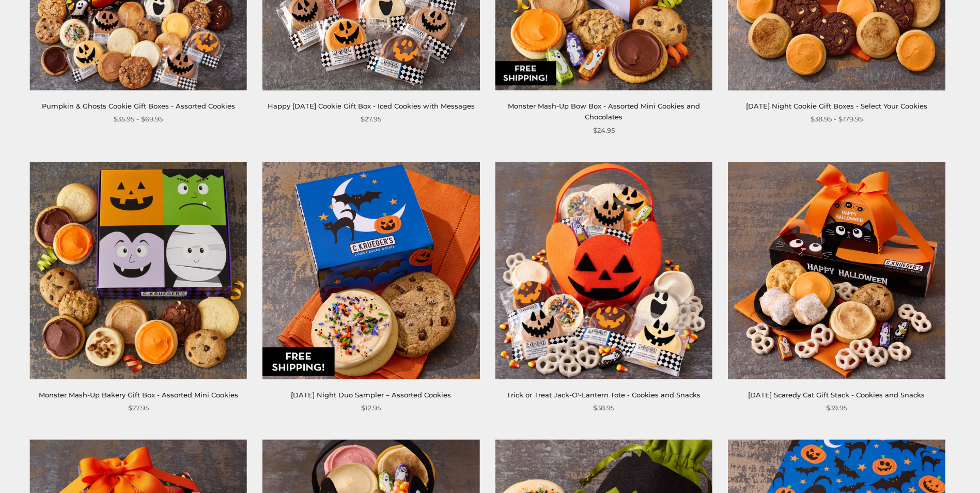  What do you see at coordinates (138, 270) in the screenshot?
I see `img: Monster Mash-Up Bakery Gift Box - Assorted Mini Cookies` at bounding box center [138, 270].